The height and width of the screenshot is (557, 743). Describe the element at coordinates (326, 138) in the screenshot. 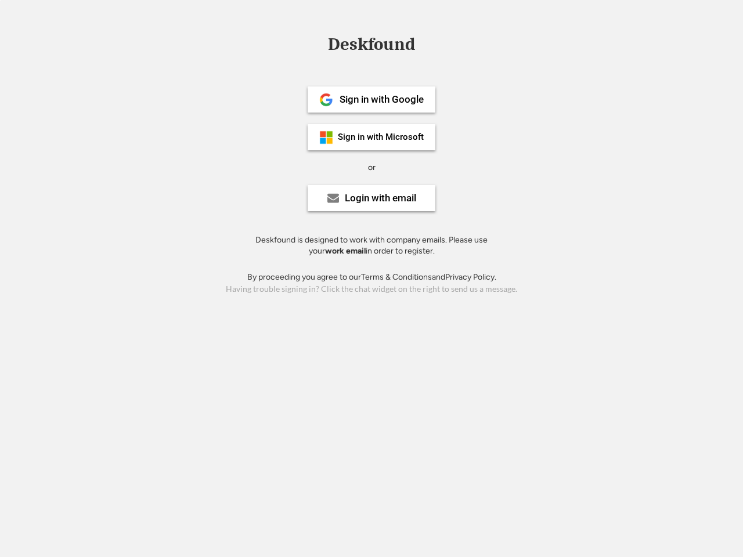

I see `img: ms-symbollockup_mssymbol_19.png` at that location.